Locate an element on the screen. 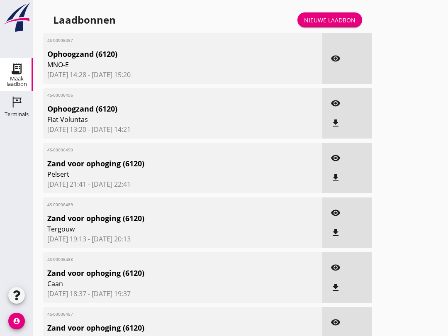  div: Terminals is located at coordinates (17, 114).